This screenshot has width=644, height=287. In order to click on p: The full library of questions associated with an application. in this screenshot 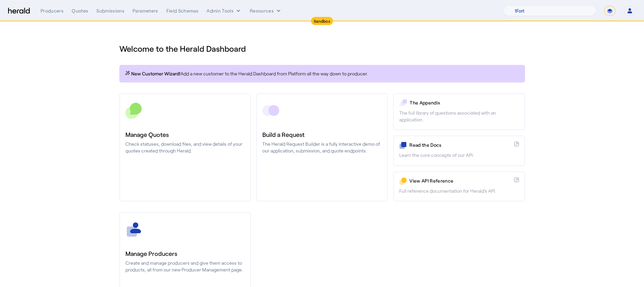, I will do `click(459, 116)`.